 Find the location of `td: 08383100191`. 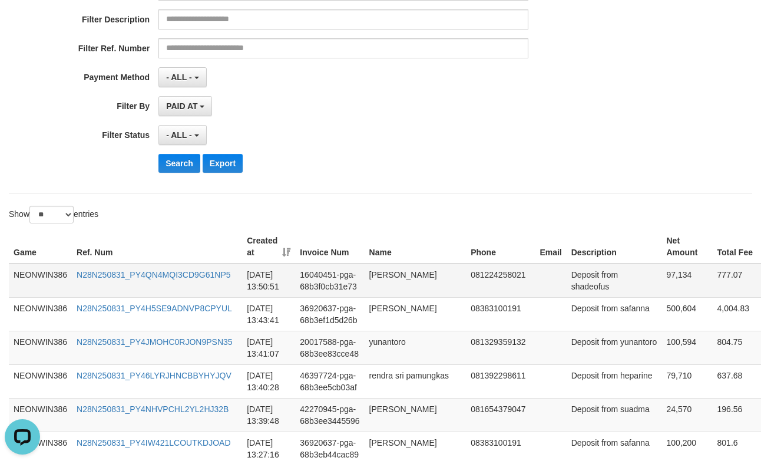

td: 08383100191 is located at coordinates (500, 314).